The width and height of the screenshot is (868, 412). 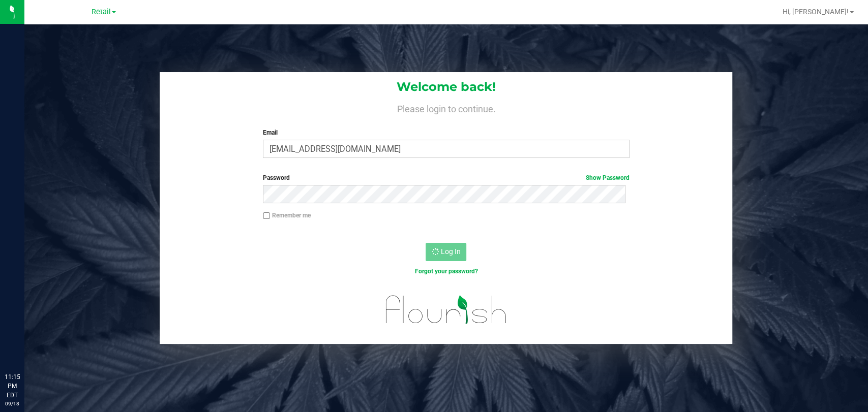 I want to click on span: Log In, so click(x=450, y=251).